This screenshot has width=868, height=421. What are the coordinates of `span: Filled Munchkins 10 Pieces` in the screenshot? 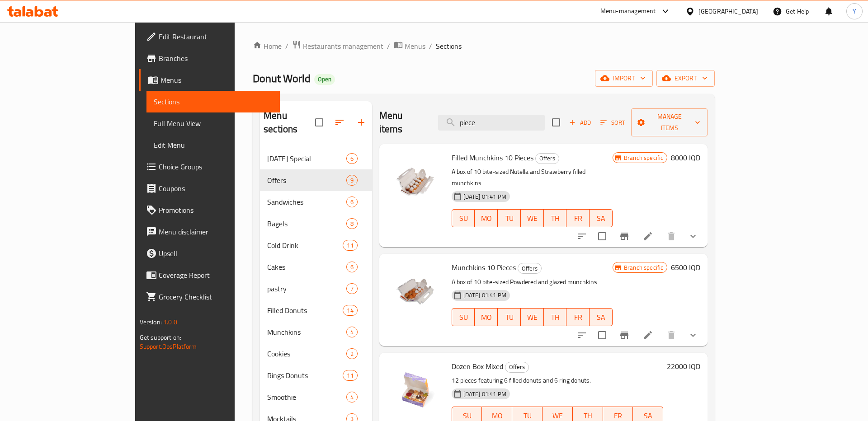 It's located at (493, 158).